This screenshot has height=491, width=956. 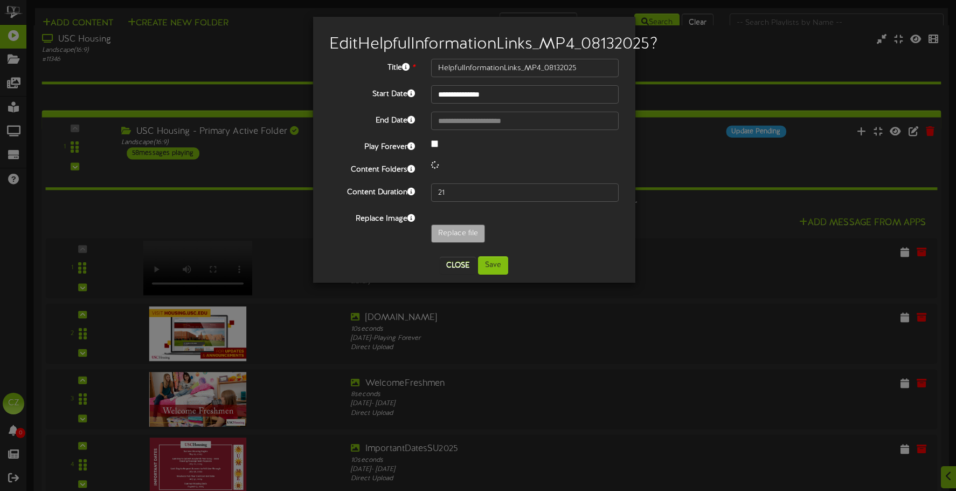 What do you see at coordinates (372, 217) in the screenshot?
I see `label: Replace Image` at bounding box center [372, 217].